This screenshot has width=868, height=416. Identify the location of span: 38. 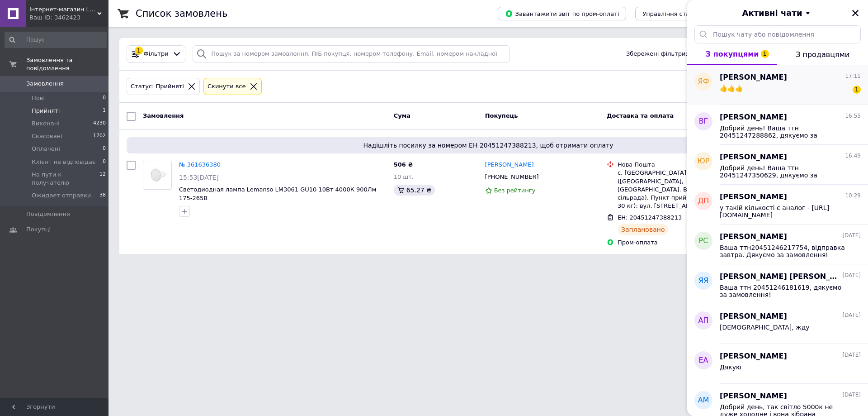
(103, 195).